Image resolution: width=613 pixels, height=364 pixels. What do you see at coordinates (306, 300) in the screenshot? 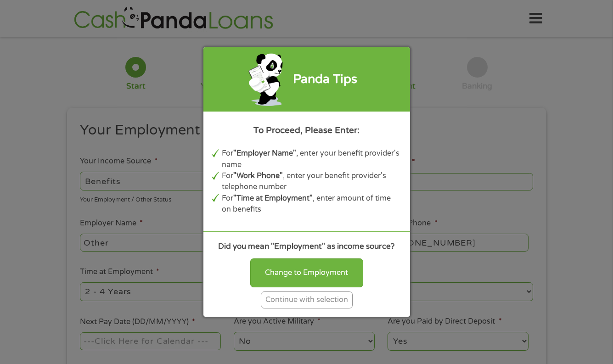
I see `div: Continue with selection` at bounding box center [306, 300].